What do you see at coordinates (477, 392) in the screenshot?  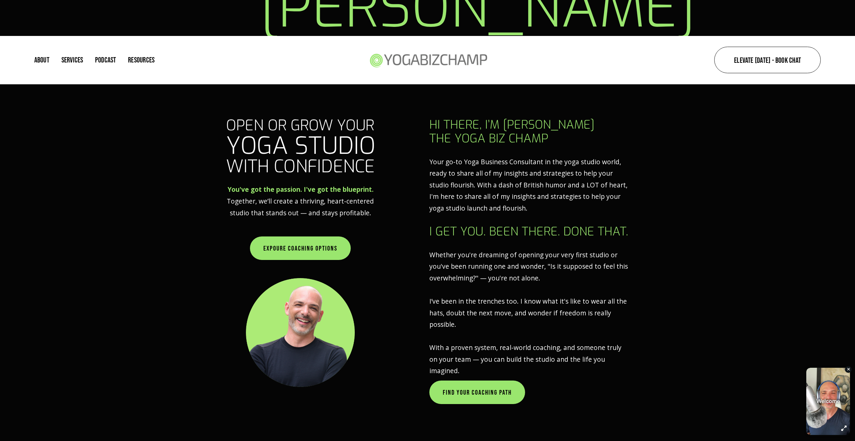 I see `a: FIND YOUR COACHING PATH` at bounding box center [477, 392].